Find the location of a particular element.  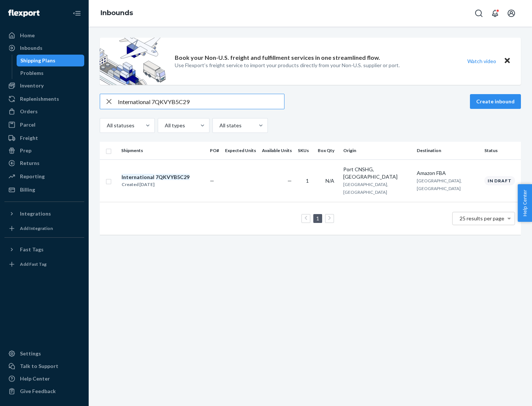

div: Reporting is located at coordinates (32, 177).